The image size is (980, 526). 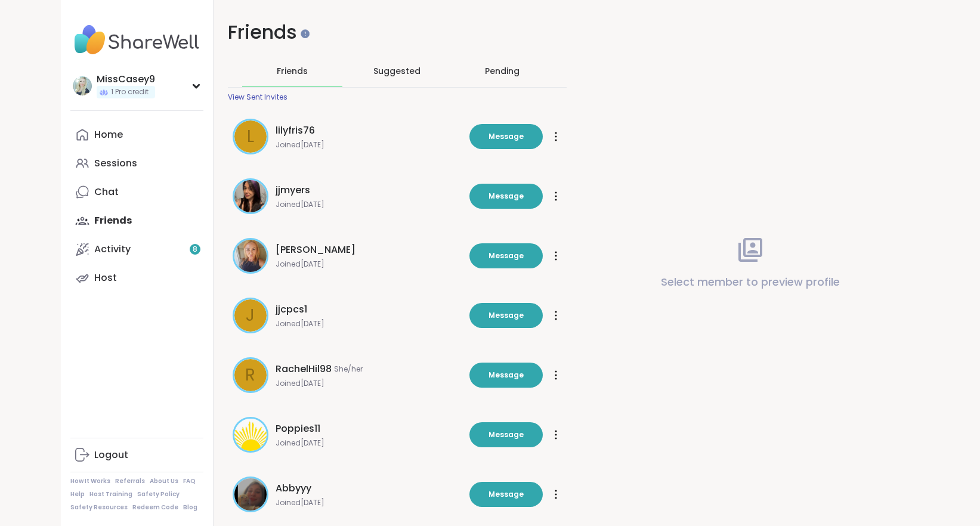 I want to click on span: l, so click(x=250, y=137).